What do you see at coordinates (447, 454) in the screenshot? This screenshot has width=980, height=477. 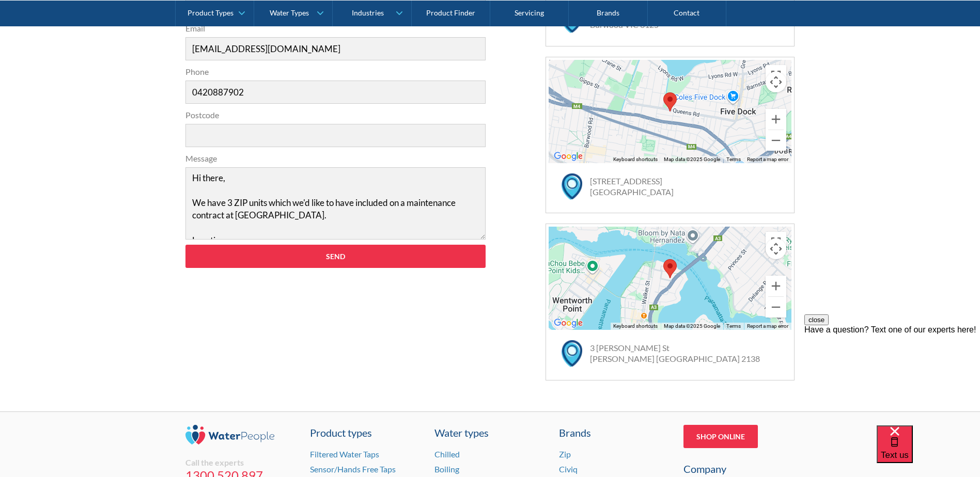 I see `a: Chilled` at bounding box center [447, 454].